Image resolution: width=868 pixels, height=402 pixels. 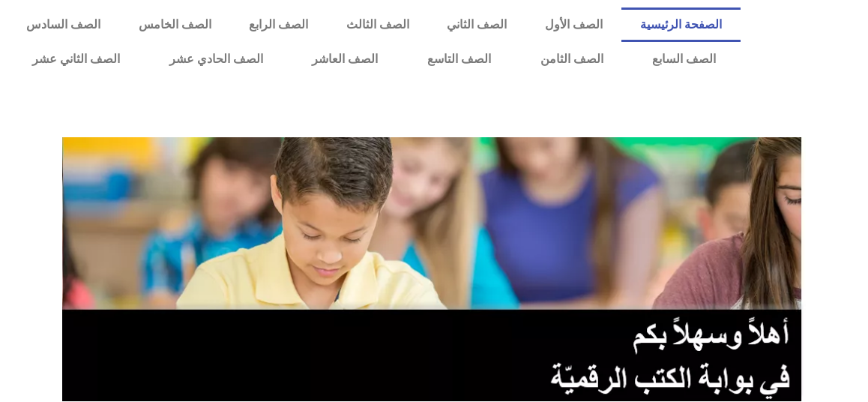 I want to click on a: الصف الرابع, so click(x=278, y=25).